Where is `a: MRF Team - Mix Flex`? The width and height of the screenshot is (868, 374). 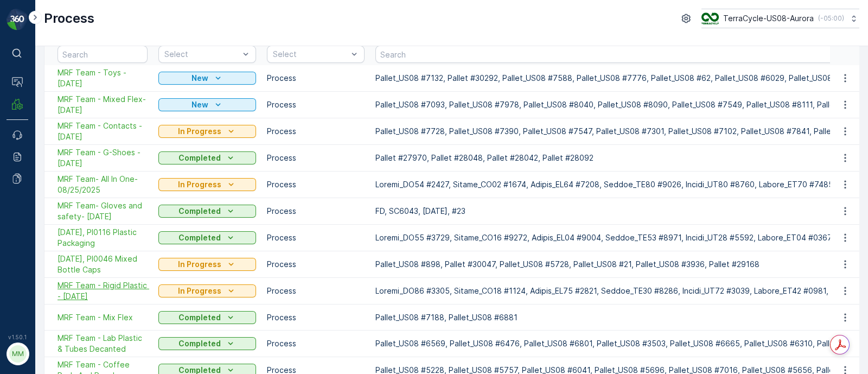
a: MRF Team - Mix Flex is located at coordinates (102, 317).